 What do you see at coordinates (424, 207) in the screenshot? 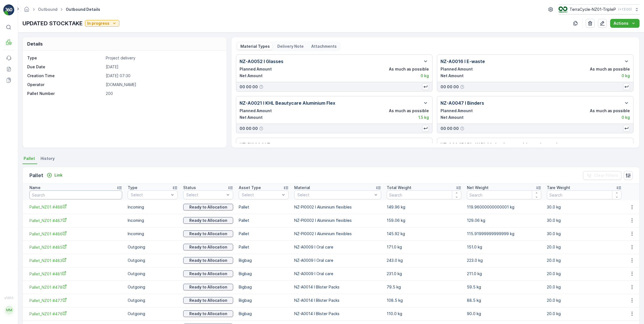
I see `p: 149.96 kg` at bounding box center [424, 207].